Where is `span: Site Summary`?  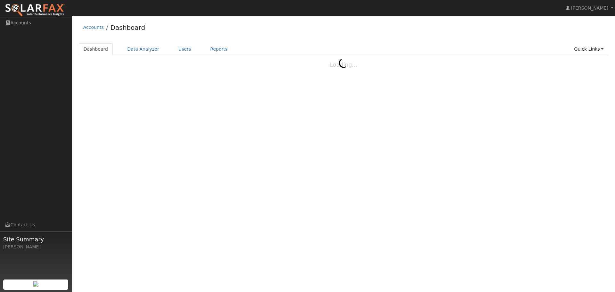
span: Site Summary is located at coordinates (36, 239).